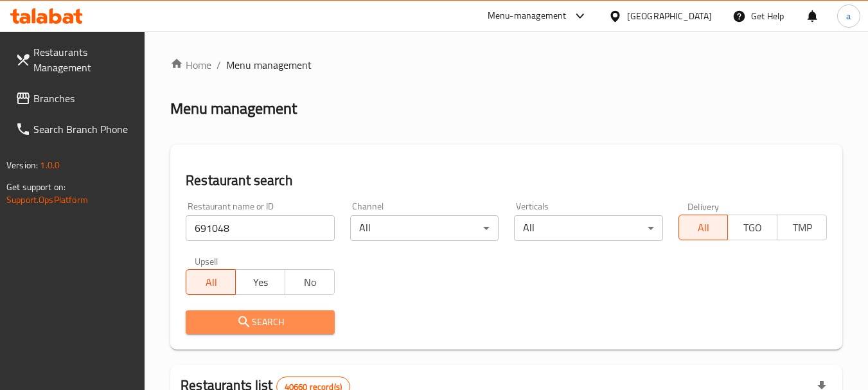 The width and height of the screenshot is (868, 390). I want to click on span: TMP, so click(802, 228).